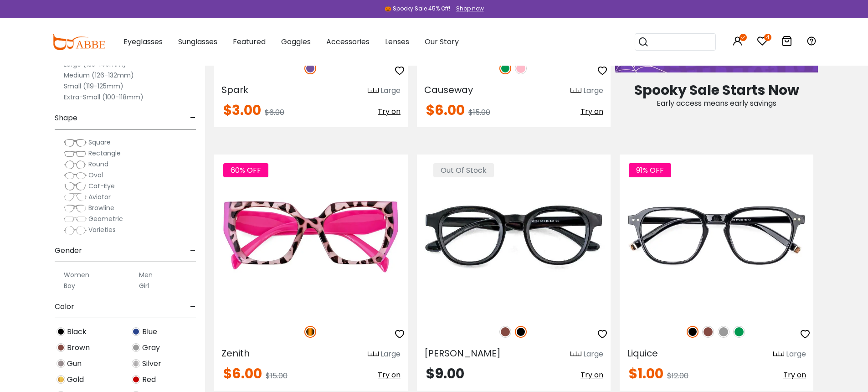 Image resolution: width=868 pixels, height=392 pixels. Describe the element at coordinates (75, 186) in the screenshot. I see `img: Cat-Eye.png` at that location.